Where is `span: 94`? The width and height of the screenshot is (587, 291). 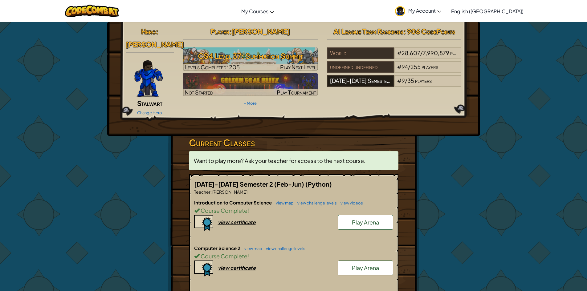 span: 94 is located at coordinates (404, 67).